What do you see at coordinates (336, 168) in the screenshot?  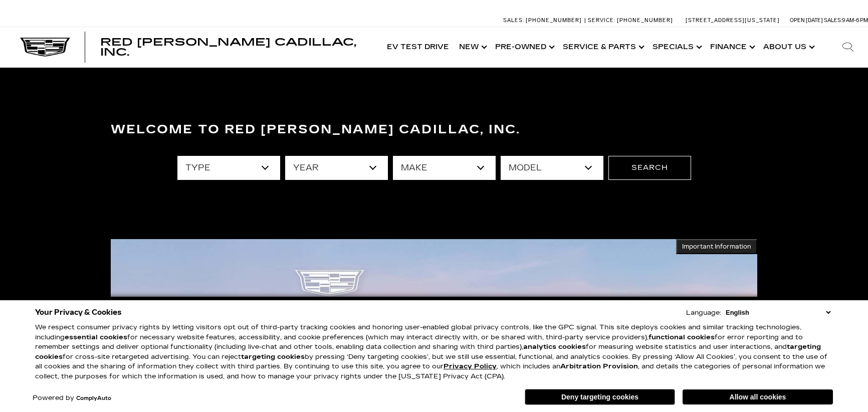 I see `select: Filter by year` at bounding box center [336, 168].